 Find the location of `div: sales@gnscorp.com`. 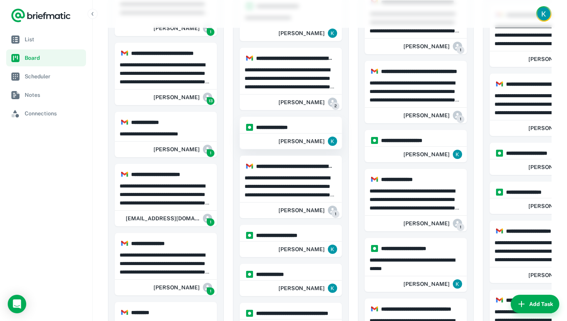

div: sales@gnscorp.com is located at coordinates (166, 218).